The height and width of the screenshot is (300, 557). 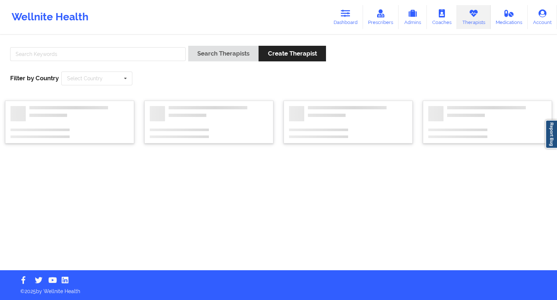 I want to click on input: Search Keywords, so click(x=98, y=54).